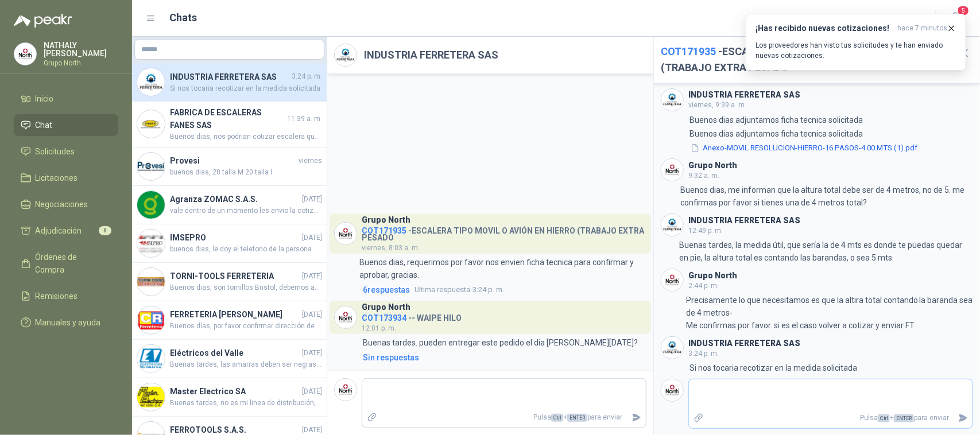  What do you see at coordinates (229, 125) in the screenshot?
I see `a: Company LogoFABRICA DE ESCALERAS FANES SAS11:39 a. m.Buenos dias, nos podrian cotizar escalera qu...` at bounding box center [229, 125].